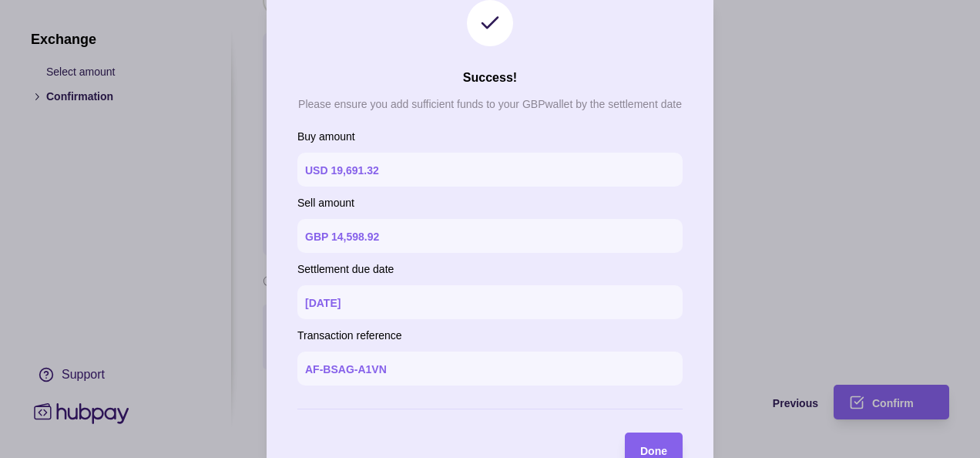  I want to click on p: Settlement due date, so click(490, 269).